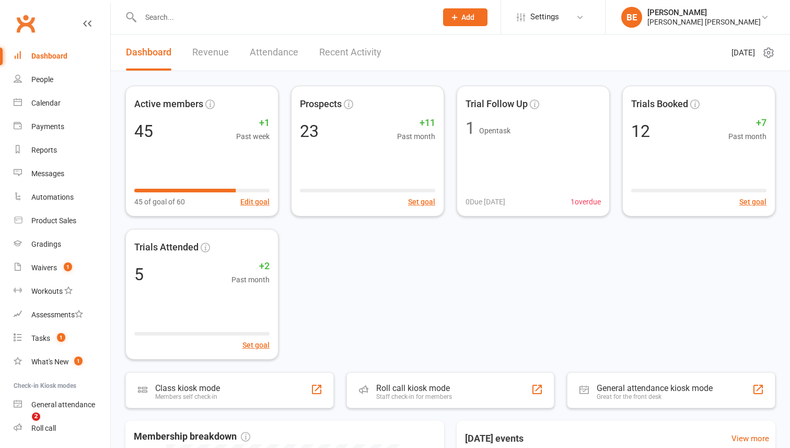  Describe the element at coordinates (188, 388) in the screenshot. I see `div: Class kiosk mode` at that location.